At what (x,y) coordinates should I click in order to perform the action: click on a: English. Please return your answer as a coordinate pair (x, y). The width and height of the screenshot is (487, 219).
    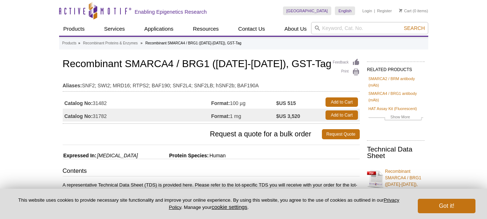
    Looking at the image, I should click on (345, 11).